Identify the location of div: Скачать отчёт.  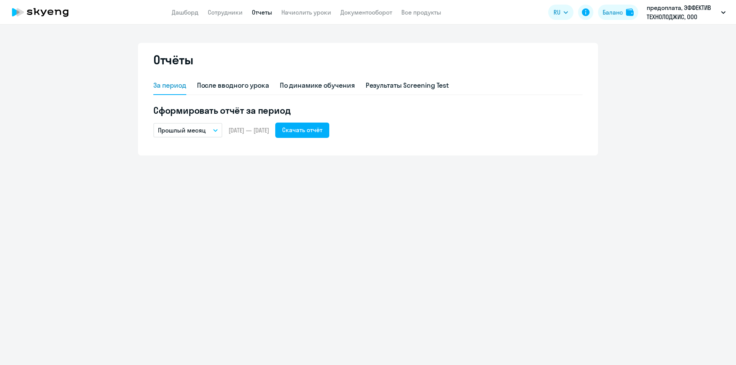
(302, 130).